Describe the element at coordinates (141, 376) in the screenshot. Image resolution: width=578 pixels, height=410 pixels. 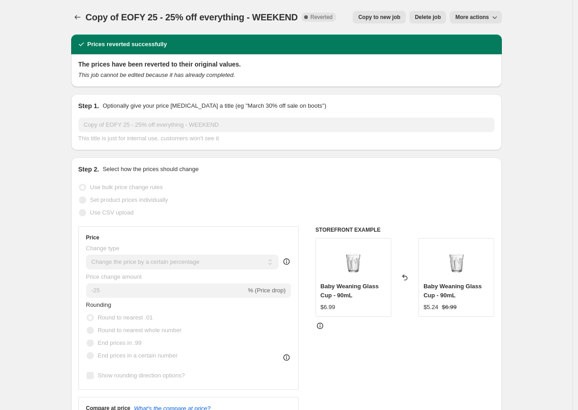
I see `span: Show rounding direction options?` at that location.